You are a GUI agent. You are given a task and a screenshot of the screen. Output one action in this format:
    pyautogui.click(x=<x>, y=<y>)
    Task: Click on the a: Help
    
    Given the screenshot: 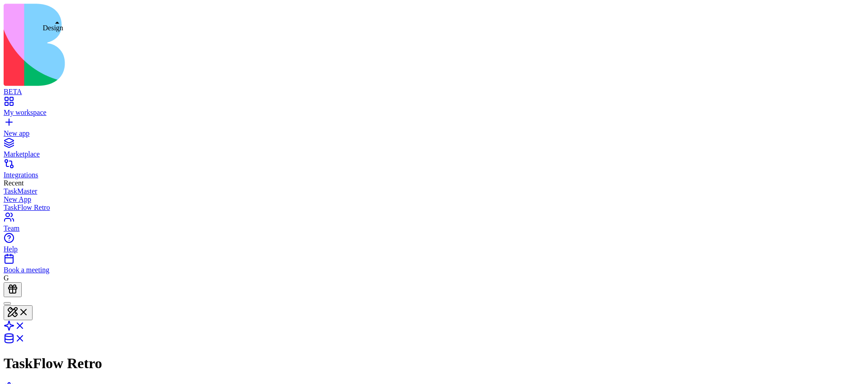 What is the action you would take?
    pyautogui.click(x=434, y=245)
    